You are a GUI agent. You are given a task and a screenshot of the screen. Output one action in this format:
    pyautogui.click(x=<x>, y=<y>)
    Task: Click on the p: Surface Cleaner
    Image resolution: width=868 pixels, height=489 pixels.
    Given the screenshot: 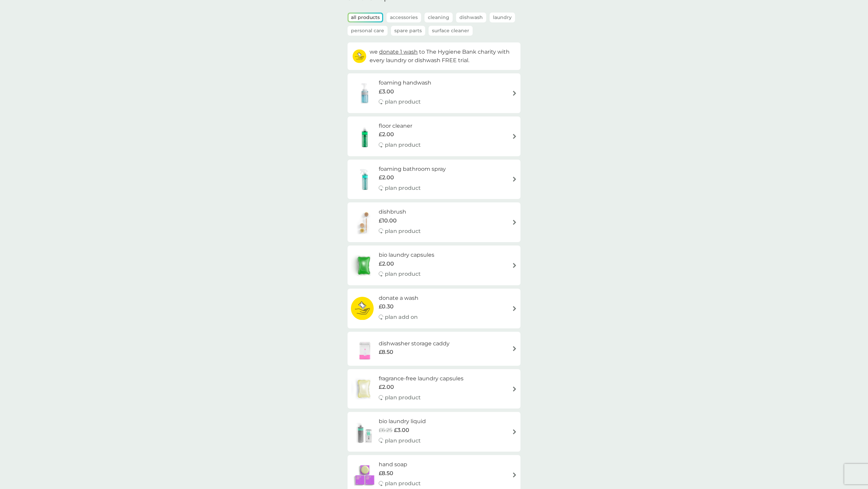 What is the action you would take?
    pyautogui.click(x=451, y=30)
    